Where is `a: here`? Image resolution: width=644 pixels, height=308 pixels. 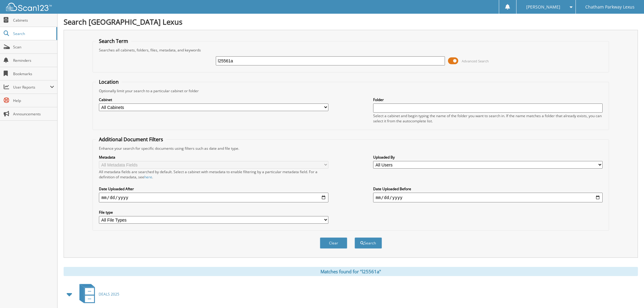
a: here is located at coordinates (148, 177).